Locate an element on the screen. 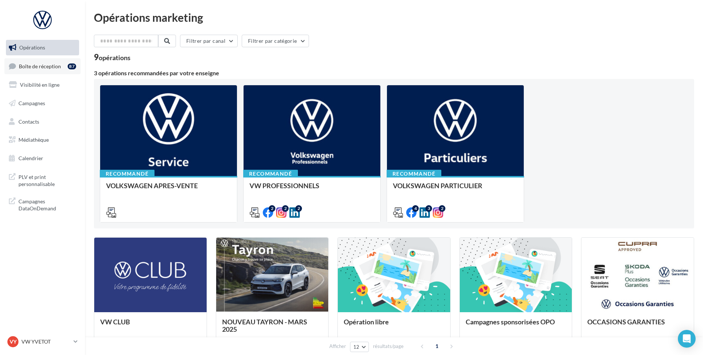 This screenshot has width=703, height=355. div: opérations is located at coordinates (115, 58).